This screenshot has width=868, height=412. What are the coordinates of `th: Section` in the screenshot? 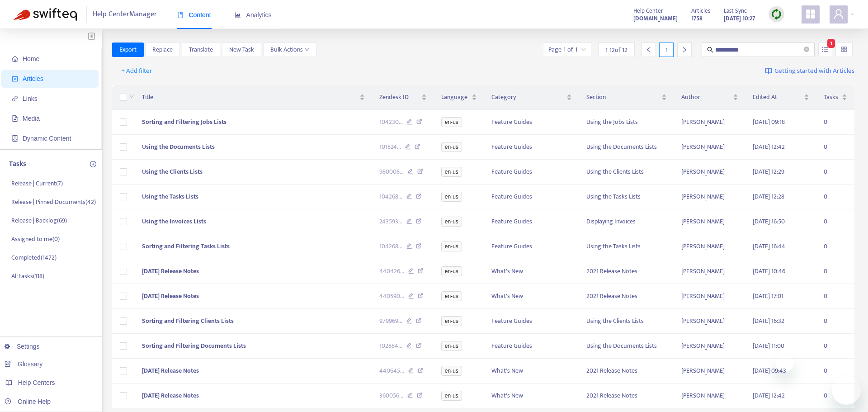 It's located at (627, 97).